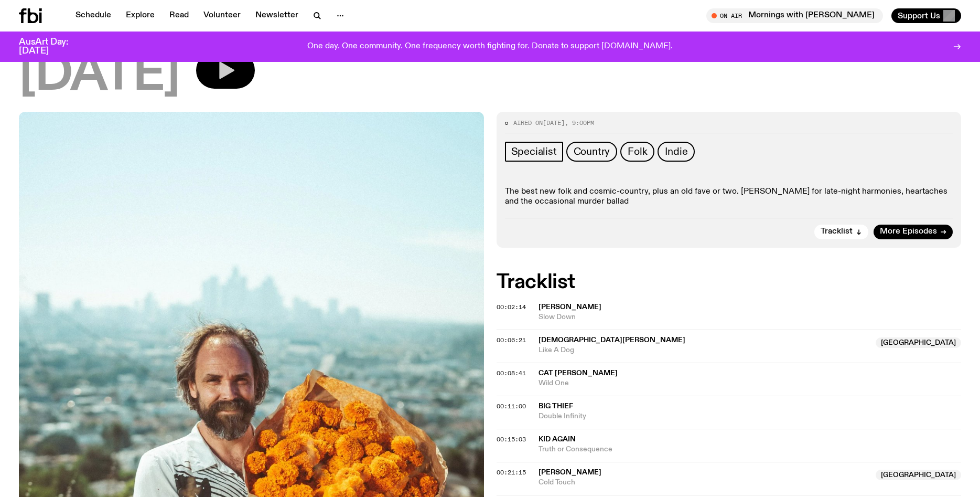  Describe the element at coordinates (750, 383) in the screenshot. I see `span: Wild One` at that location.